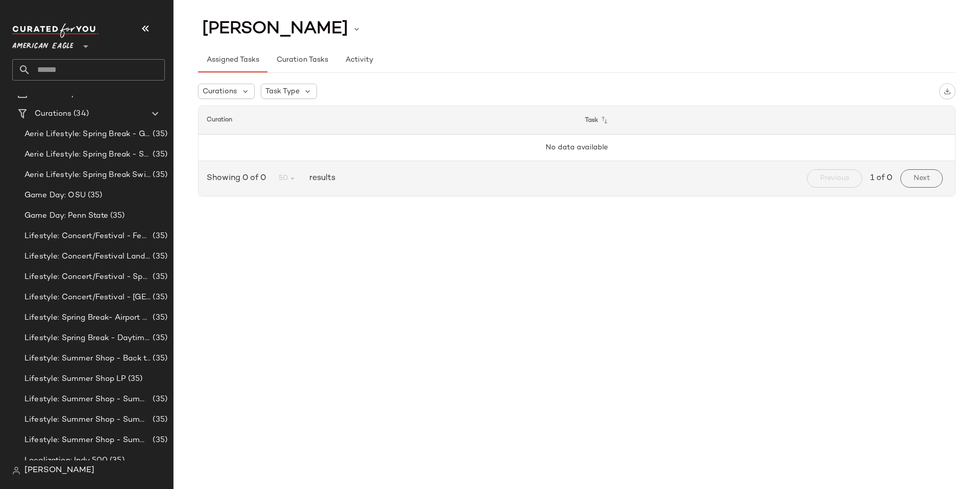 The image size is (980, 489). Describe the element at coordinates (56, 31) in the screenshot. I see `img: cfy_white_logo.C9jOOHJF.svg` at that location.